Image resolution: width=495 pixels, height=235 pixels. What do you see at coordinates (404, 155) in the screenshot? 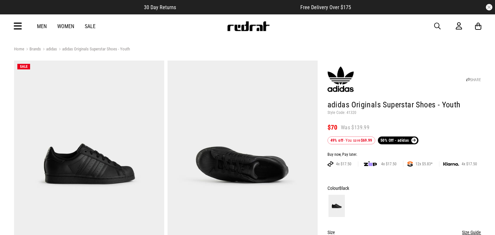
I see `div: Buy now, Pay later.` at bounding box center [404, 155].